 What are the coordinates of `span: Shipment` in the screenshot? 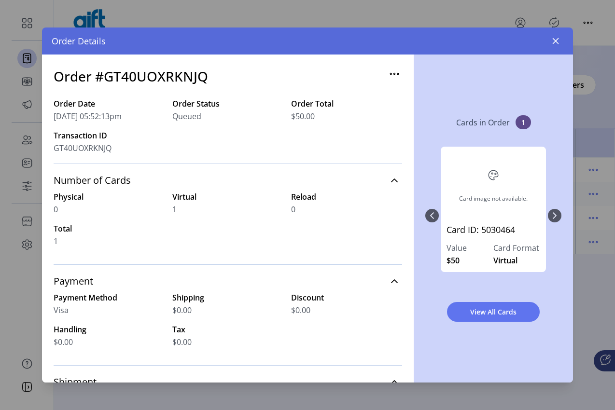 It's located at (75, 382).